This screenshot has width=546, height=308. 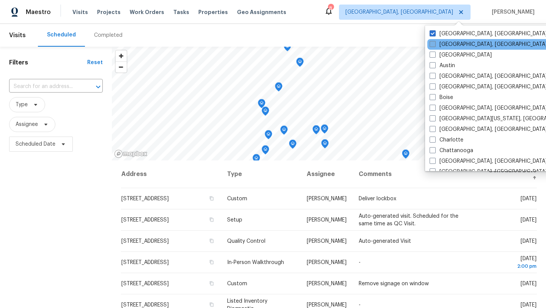 What do you see at coordinates (451, 150) in the screenshot?
I see `label: Chattanooga` at bounding box center [451, 150].